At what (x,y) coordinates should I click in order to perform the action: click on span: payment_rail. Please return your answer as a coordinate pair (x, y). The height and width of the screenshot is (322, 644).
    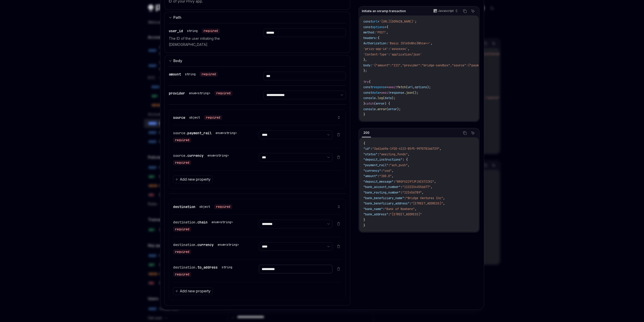
    Looking at the image, I should click on (199, 133).